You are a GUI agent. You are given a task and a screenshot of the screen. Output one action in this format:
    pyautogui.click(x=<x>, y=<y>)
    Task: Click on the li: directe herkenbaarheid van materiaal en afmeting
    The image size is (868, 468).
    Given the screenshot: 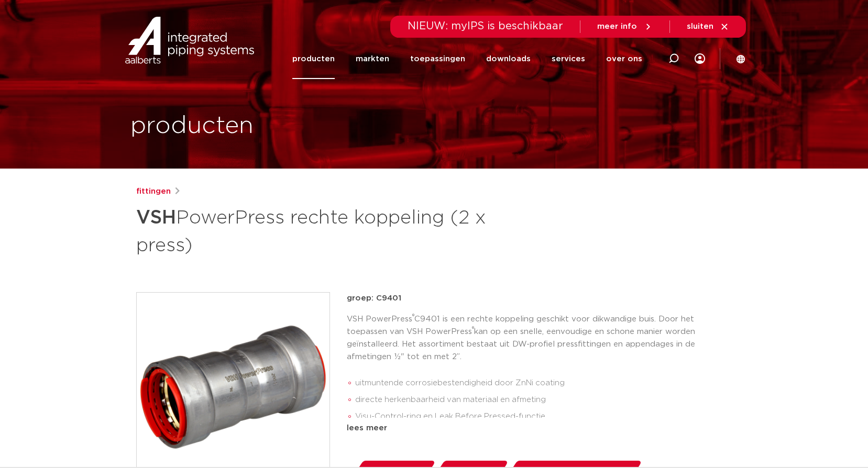 What is the action you would take?
    pyautogui.click(x=544, y=400)
    